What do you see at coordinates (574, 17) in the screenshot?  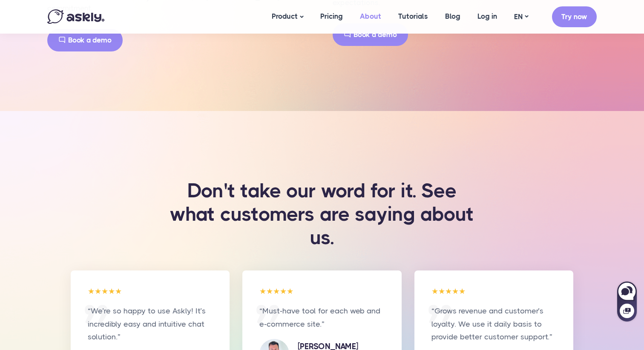 I see `a: Try now` at bounding box center [574, 17].